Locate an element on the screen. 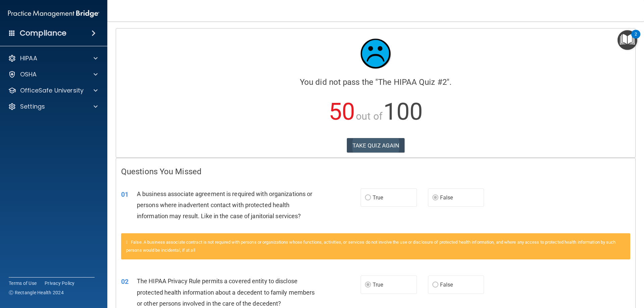 Image resolution: width=644 pixels, height=308 pixels. span: 100 is located at coordinates (403, 112).